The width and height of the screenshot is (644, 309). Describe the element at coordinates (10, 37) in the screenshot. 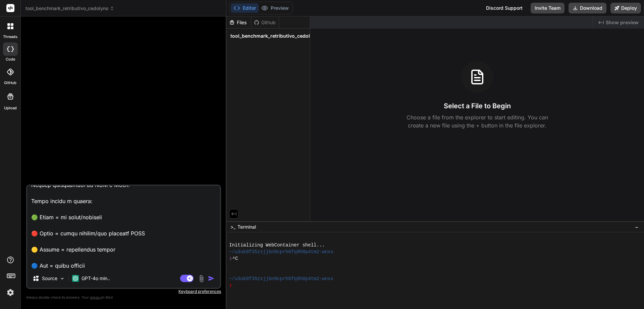

I see `label: threads` at that location.